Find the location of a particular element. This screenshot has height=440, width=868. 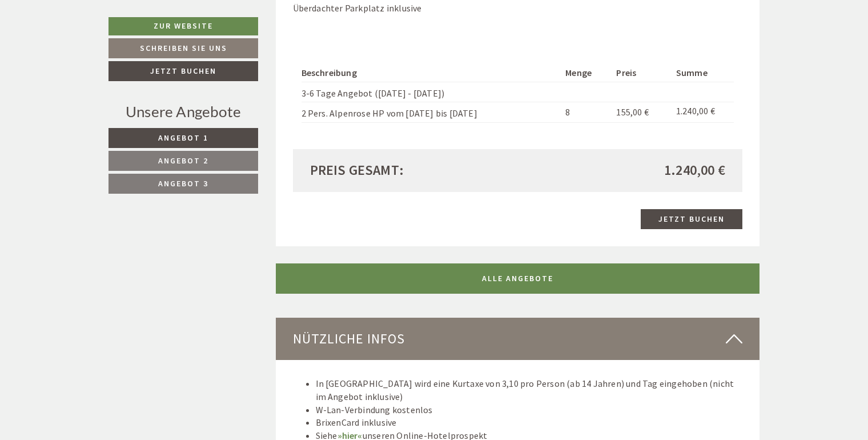

div: Unsere Angebote is located at coordinates (184, 111).